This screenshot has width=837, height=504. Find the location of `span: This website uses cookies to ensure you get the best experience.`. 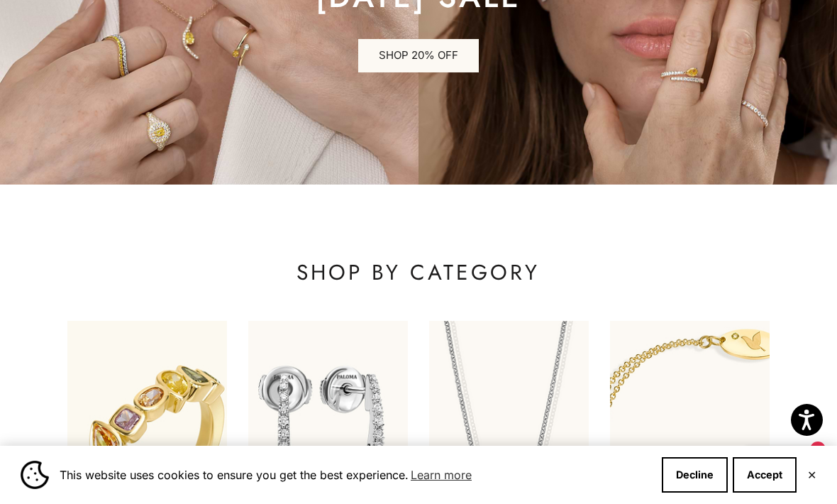

span: This website uses cookies to ensure you get the best experience. is located at coordinates (354, 475).